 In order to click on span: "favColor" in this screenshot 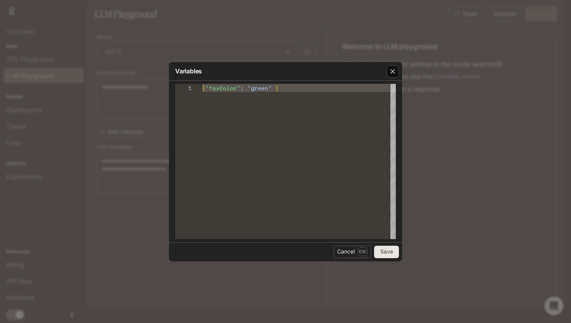, I will do `click(223, 88)`.